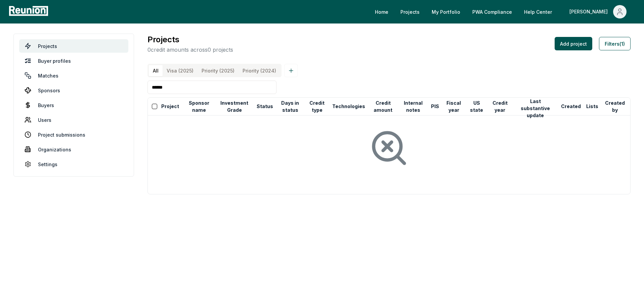  Describe the element at coordinates (571, 107) in the screenshot. I see `button: Created` at that location.